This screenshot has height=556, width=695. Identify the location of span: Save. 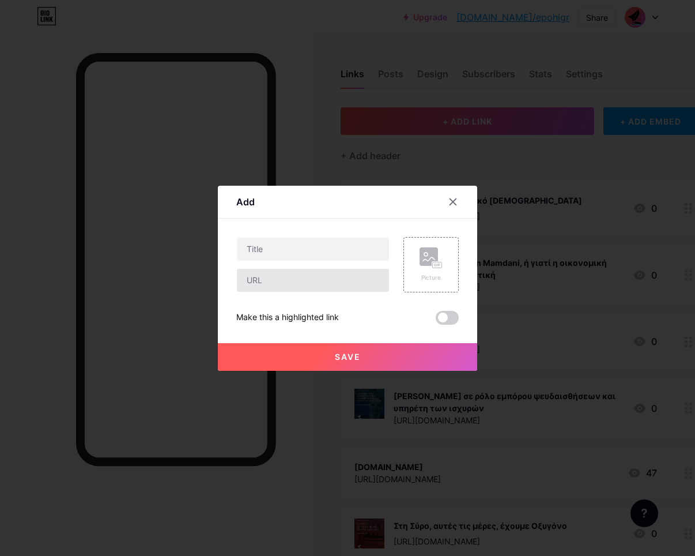
(348, 356).